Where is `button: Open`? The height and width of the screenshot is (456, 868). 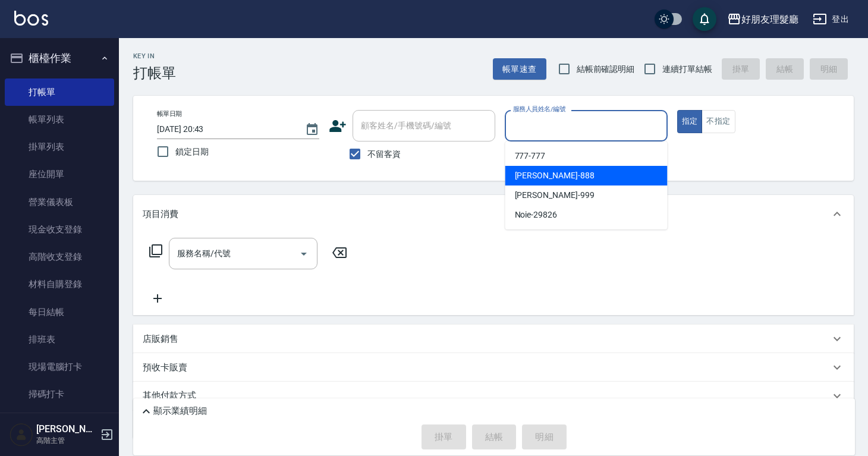 button: Open is located at coordinates (304, 254).